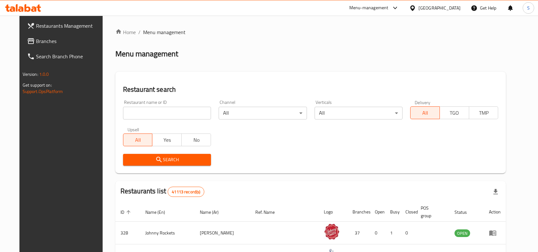 The image size is (538, 252). Describe the element at coordinates (126, 212) in the screenshot. I see `span: ID` at that location.